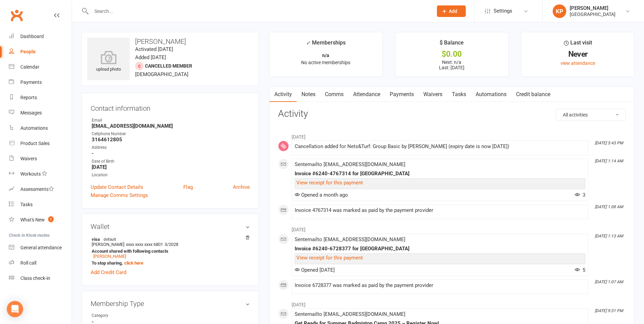 The height and width of the screenshot is (324, 644). I want to click on a: Class kiosk mode, so click(40, 278).